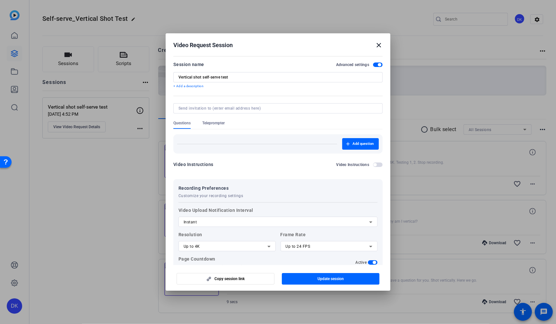 The image size is (556, 324). I want to click on span: Up to 4K, so click(192, 247).